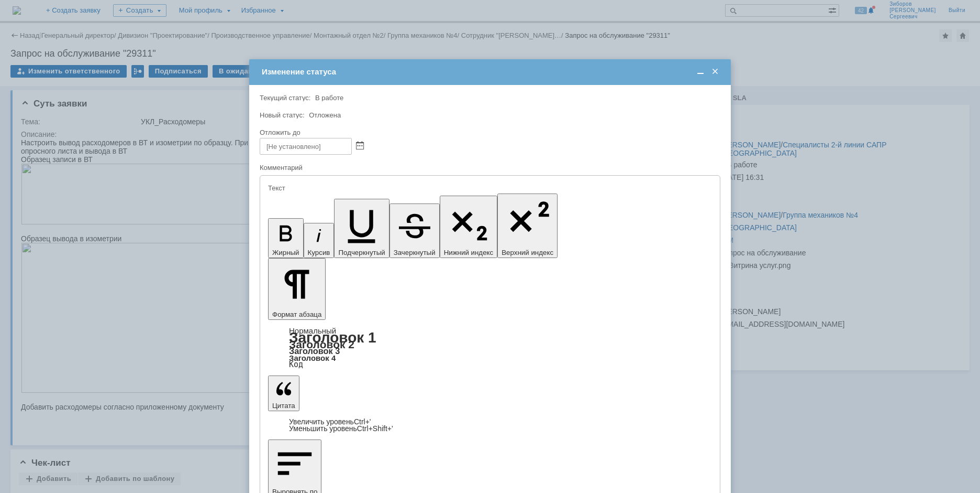  What do you see at coordinates (528, 225) in the screenshot?
I see `button: Верхний индекс` at bounding box center [528, 225].